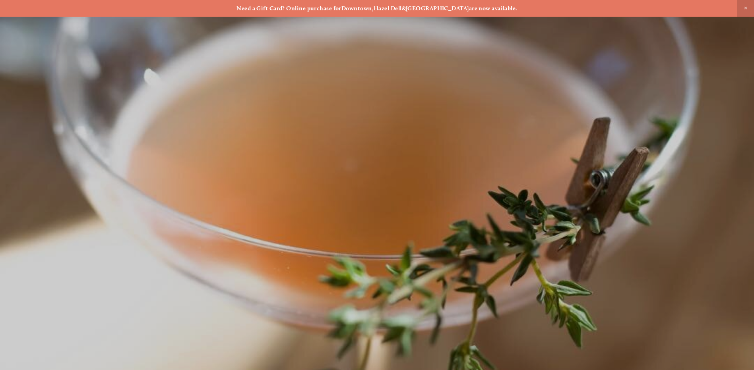 The height and width of the screenshot is (370, 754). Describe the element at coordinates (357, 8) in the screenshot. I see `a: Downtown` at that location.